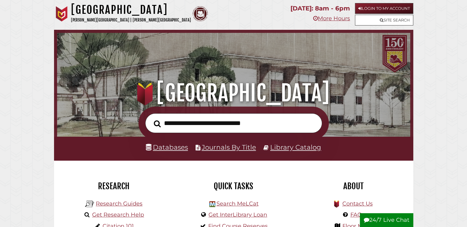 This screenshot has height=227, width=467. I want to click on a: Search MeLCat, so click(237, 203).